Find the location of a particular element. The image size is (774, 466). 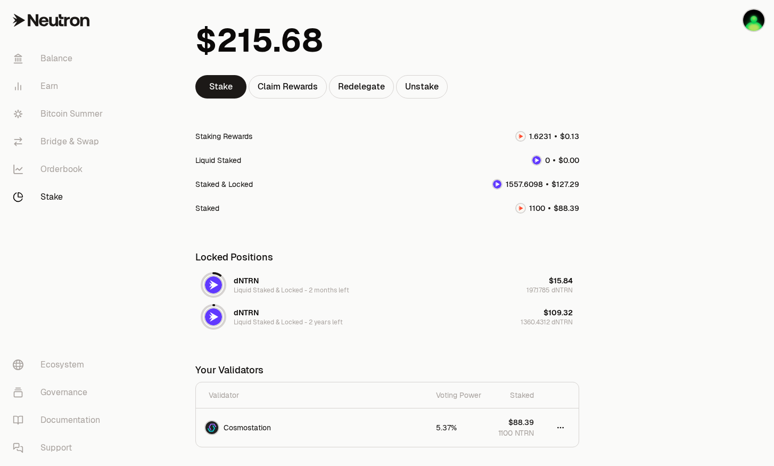

div: 197.1785 dNTRN is located at coordinates (550, 290).